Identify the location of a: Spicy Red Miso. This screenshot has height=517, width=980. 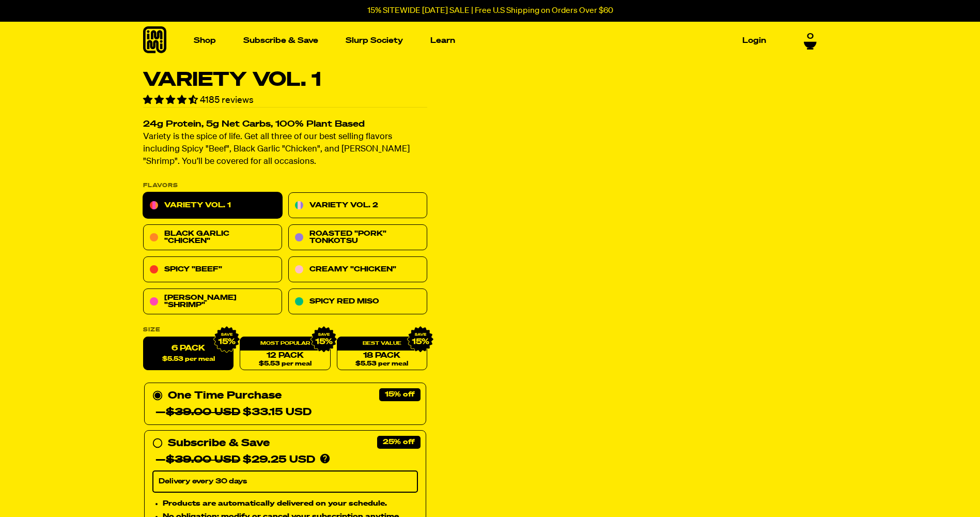
(358, 302).